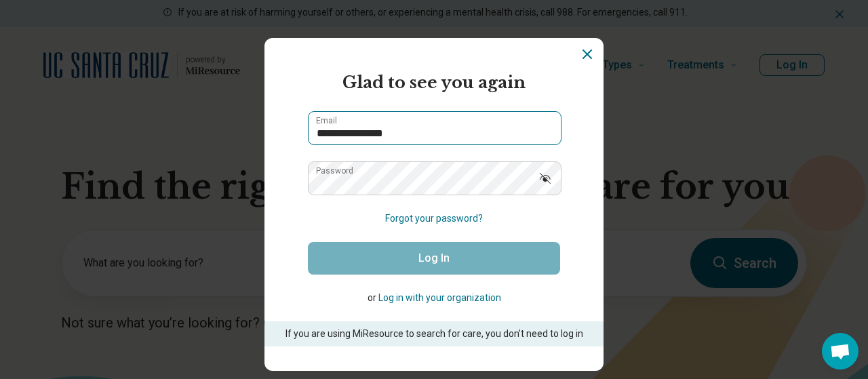  Describe the element at coordinates (434, 258) in the screenshot. I see `button: Log In` at that location.